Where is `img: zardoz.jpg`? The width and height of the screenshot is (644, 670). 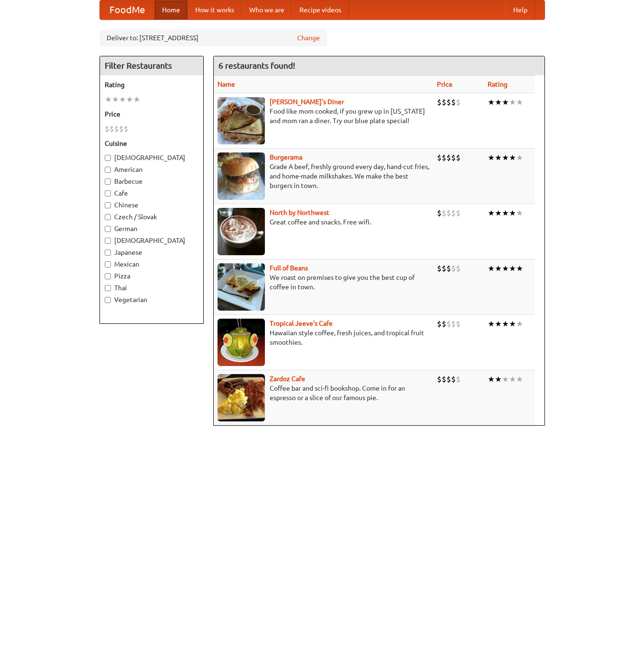
img: zardoz.jpg is located at coordinates (241, 398).